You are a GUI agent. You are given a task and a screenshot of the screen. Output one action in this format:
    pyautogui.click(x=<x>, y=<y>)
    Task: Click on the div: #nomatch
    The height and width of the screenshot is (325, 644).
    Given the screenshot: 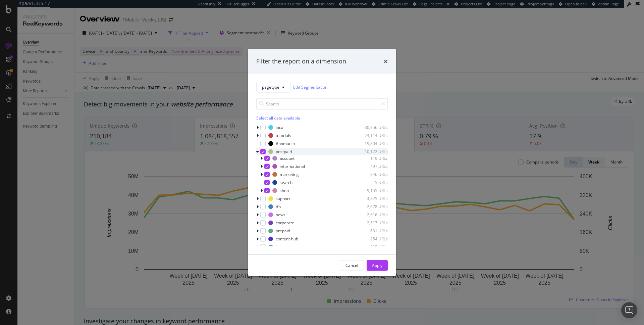 What is the action you would take?
    pyautogui.click(x=286, y=144)
    